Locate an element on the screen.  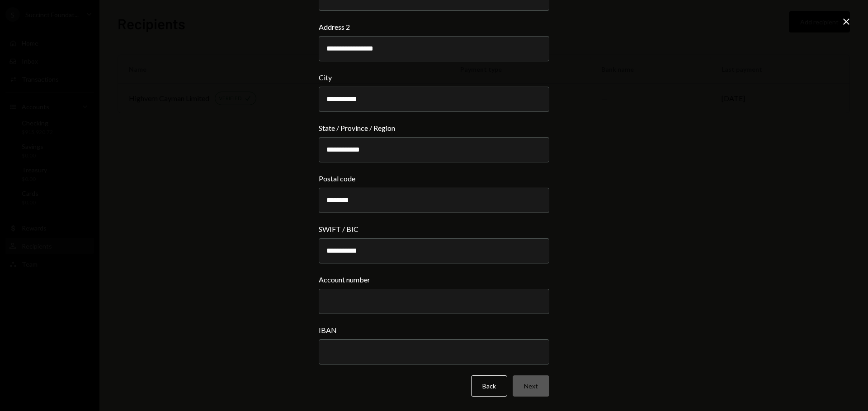
label: Account number is located at coordinates (434, 280).